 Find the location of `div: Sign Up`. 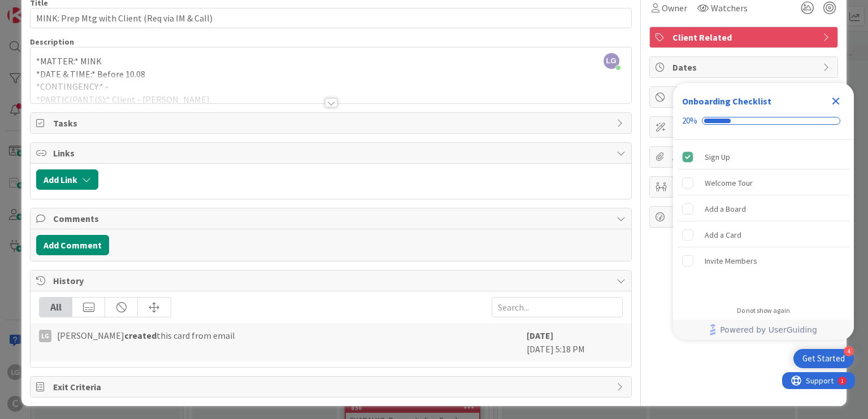

div: Sign Up is located at coordinates (717, 157).